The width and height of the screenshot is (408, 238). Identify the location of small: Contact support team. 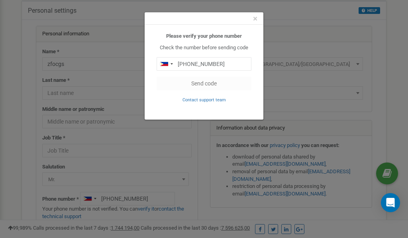
(204, 100).